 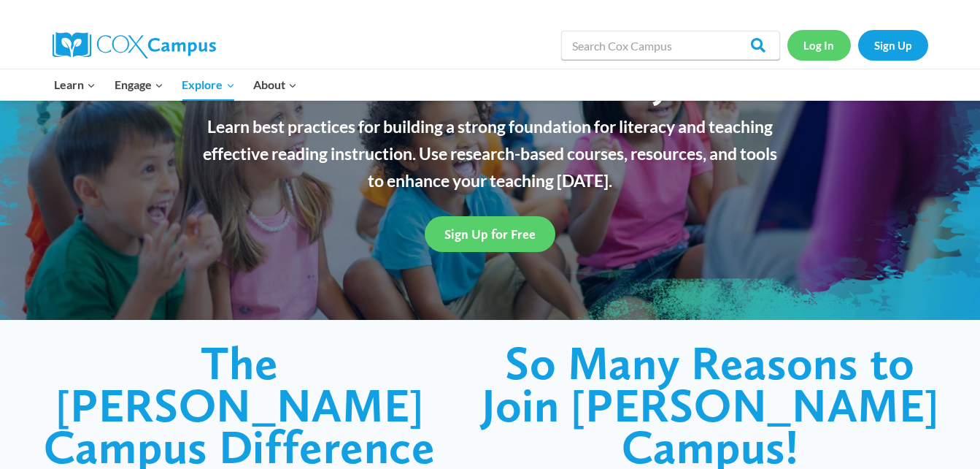 What do you see at coordinates (139, 85) in the screenshot?
I see `button: Child menu of Engage` at bounding box center [139, 85].